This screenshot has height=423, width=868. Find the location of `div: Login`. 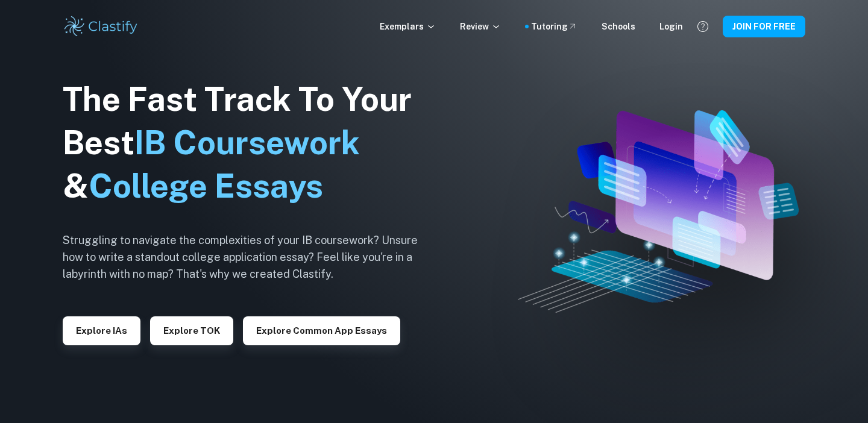

div: Login is located at coordinates (671, 26).